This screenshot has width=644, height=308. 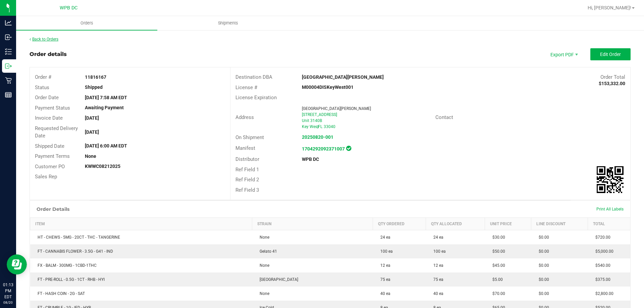 What do you see at coordinates (610, 180) in the screenshot?
I see `img: Scan me!` at bounding box center [610, 180].